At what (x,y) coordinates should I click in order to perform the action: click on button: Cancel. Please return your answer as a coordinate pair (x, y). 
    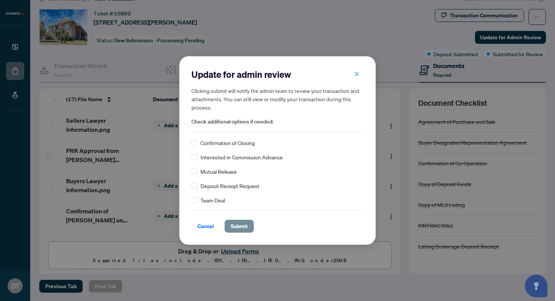
    Looking at the image, I should click on (206, 226).